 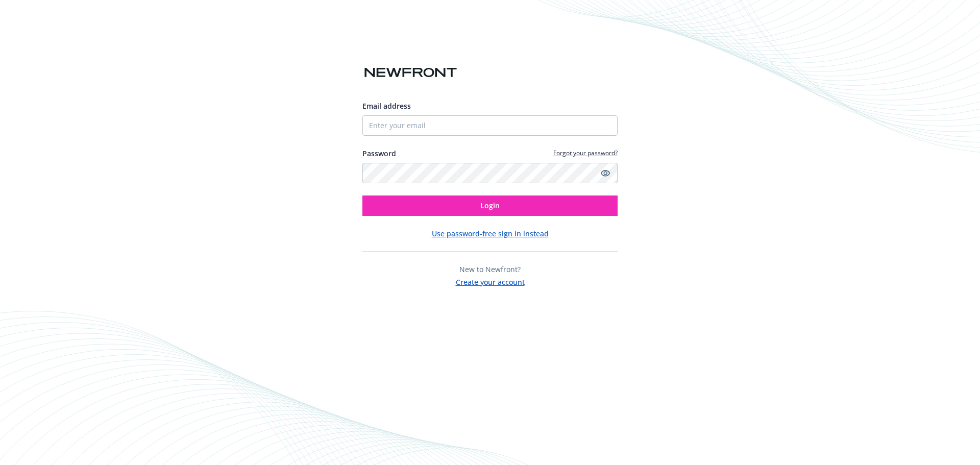 What do you see at coordinates (490, 281) in the screenshot?
I see `button: Create your account` at bounding box center [490, 281].